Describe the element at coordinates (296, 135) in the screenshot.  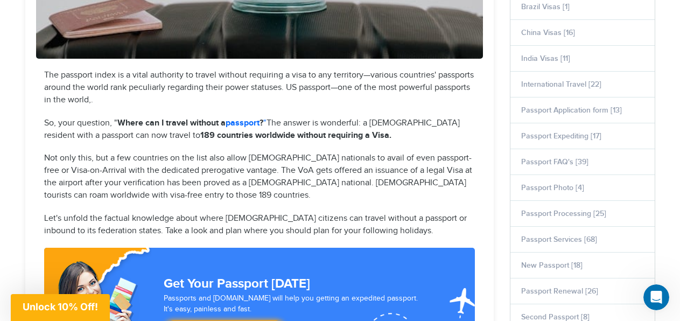
I see `strong: 189 countries worldwide without requiring a Visa.` at that location.